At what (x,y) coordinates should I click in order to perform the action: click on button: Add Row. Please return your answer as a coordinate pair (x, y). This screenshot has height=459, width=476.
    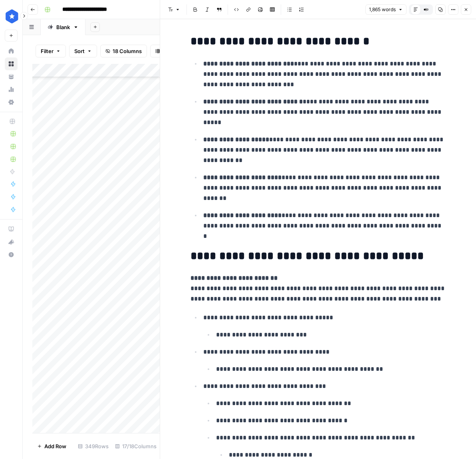
    Looking at the image, I should click on (52, 446).